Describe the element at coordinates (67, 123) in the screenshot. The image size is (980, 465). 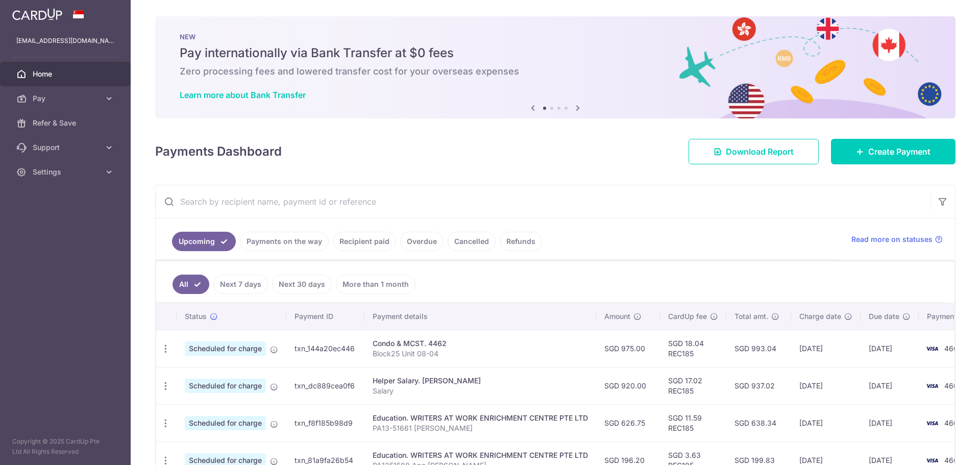
I see `span: Refer & Save` at that location.